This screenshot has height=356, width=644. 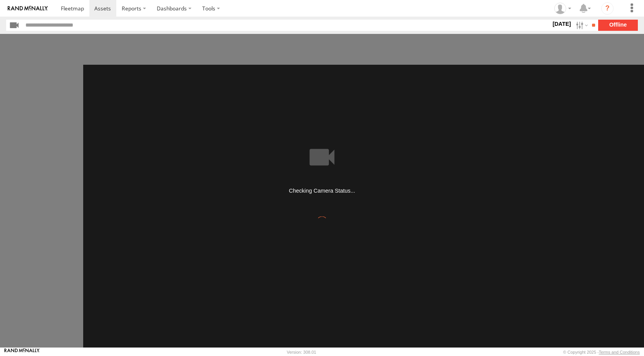 What do you see at coordinates (22, 352) in the screenshot?
I see `a: Visit our Website` at bounding box center [22, 352].